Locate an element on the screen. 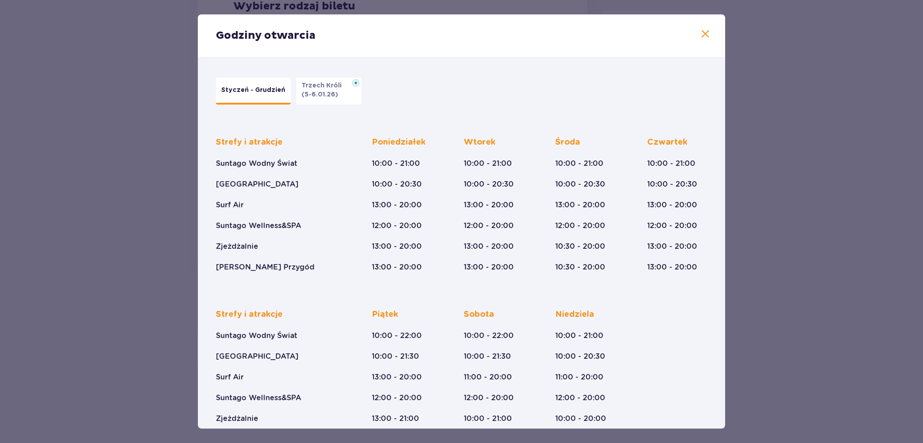  p: 13:00 - 21:00 is located at coordinates (395, 418).